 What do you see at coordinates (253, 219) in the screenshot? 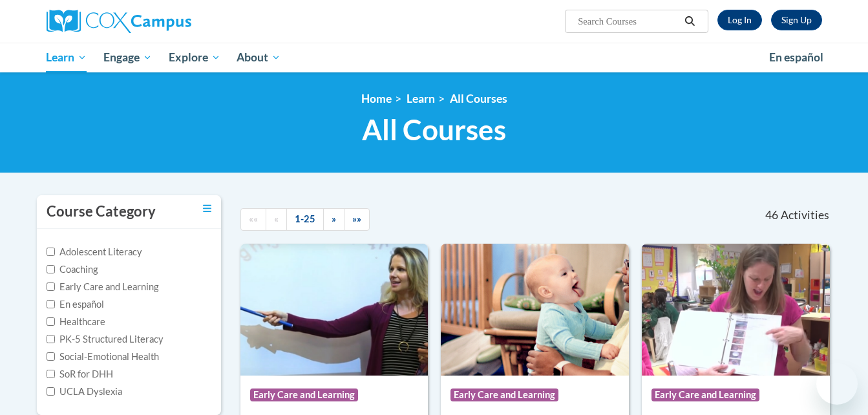
I see `a: Begining` at bounding box center [253, 219].